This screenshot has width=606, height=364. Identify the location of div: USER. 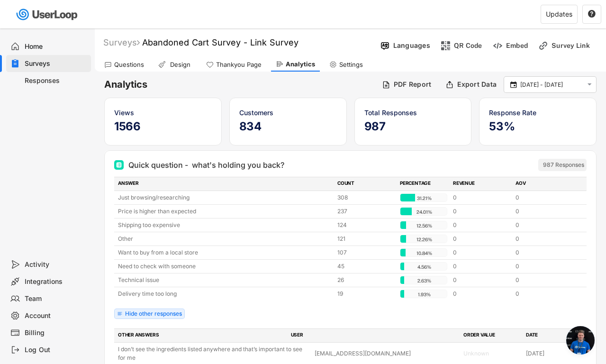
(374, 336).